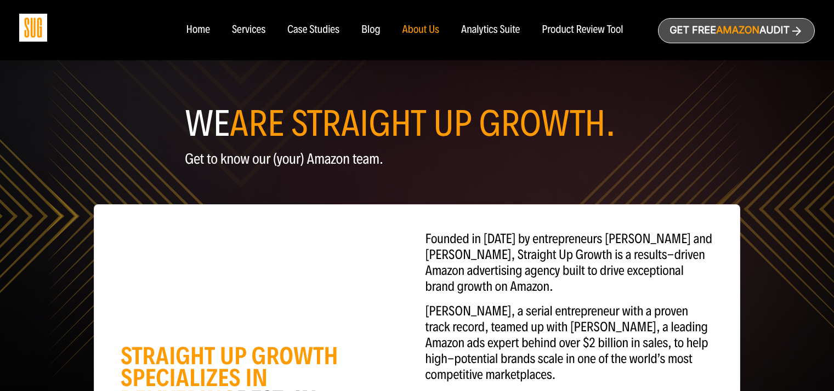 The height and width of the screenshot is (391, 834). Describe the element at coordinates (33, 27) in the screenshot. I see `img: Sug` at that location.